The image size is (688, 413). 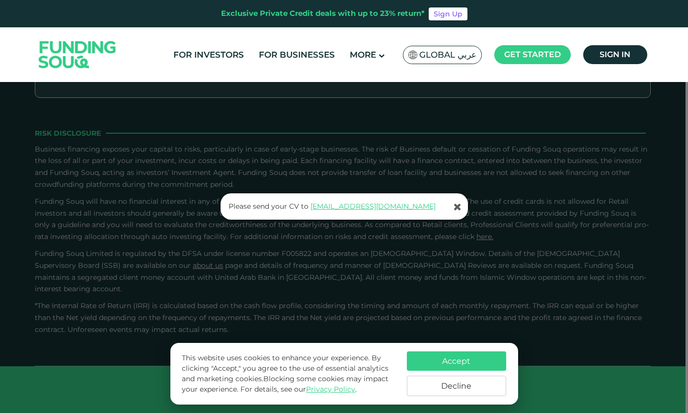 What do you see at coordinates (413, 55) in the screenshot?
I see `img: SA Flag` at bounding box center [413, 55].